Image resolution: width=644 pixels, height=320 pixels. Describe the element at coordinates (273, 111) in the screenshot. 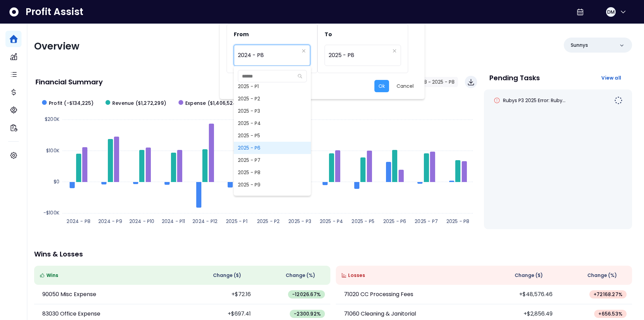

I see `span: 2025 - P3` at that location.